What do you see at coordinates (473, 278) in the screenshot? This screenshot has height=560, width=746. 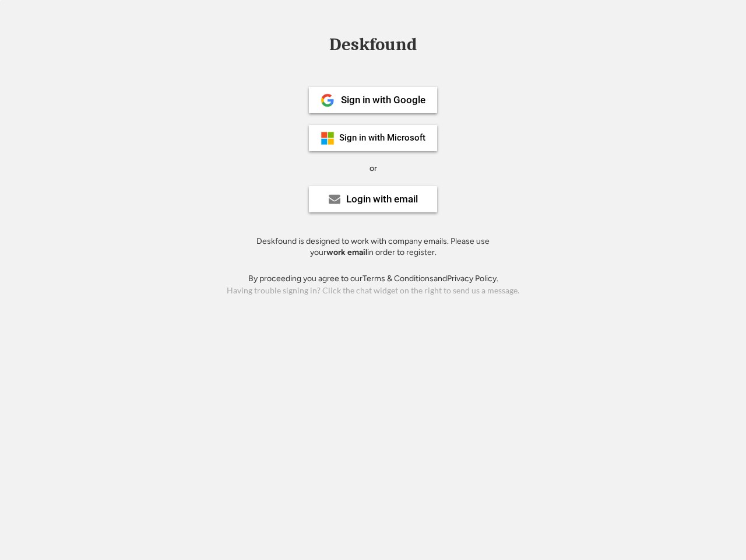 I see `a: Privacy Policy.` at bounding box center [473, 278].